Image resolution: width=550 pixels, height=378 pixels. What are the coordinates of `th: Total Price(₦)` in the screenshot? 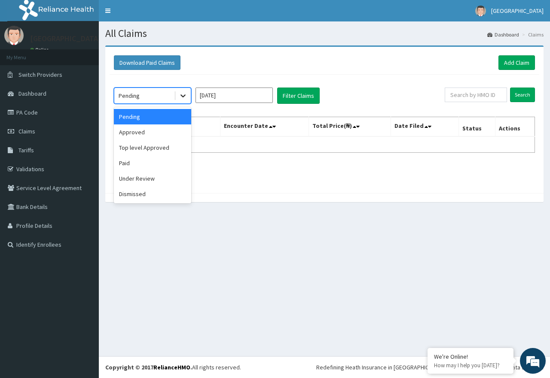 It's located at (349, 127).